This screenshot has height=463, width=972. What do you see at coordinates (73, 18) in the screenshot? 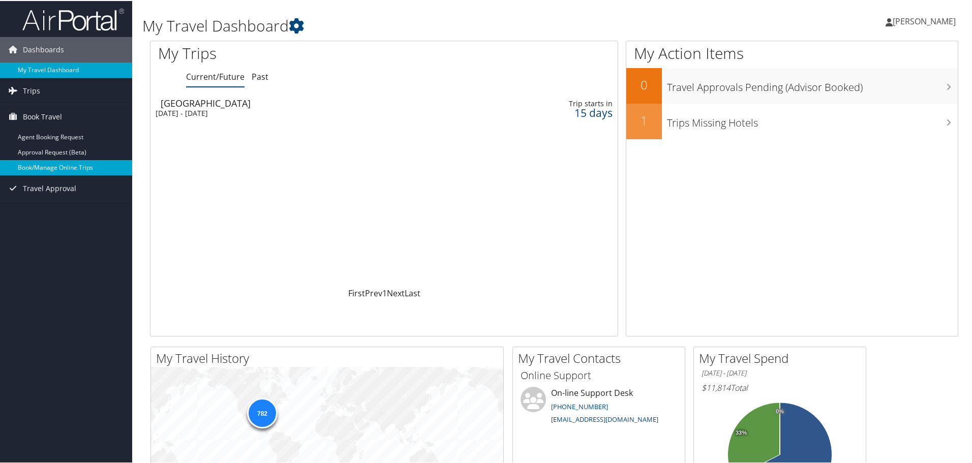
I see `img: airportal-logo.png` at bounding box center [73, 18].